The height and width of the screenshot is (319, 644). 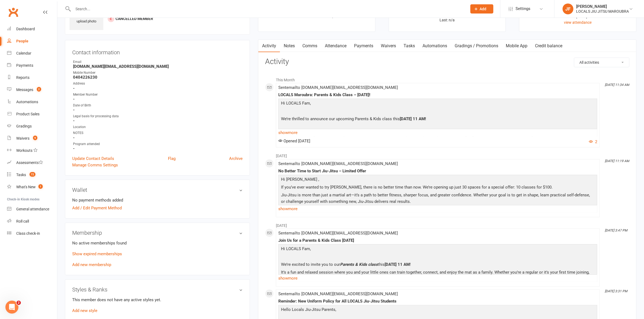 I want to click on a: Messages 2, so click(x=32, y=90).